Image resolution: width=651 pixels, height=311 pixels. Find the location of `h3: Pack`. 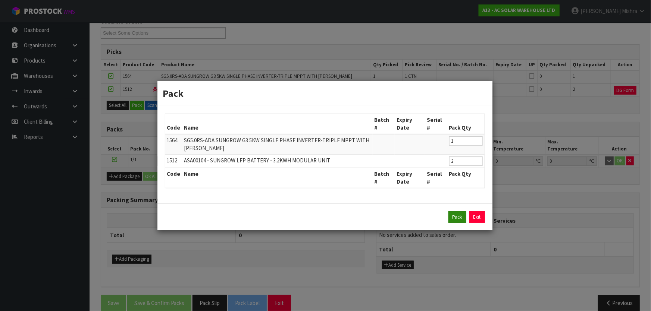

h3: Pack is located at coordinates (325, 93).